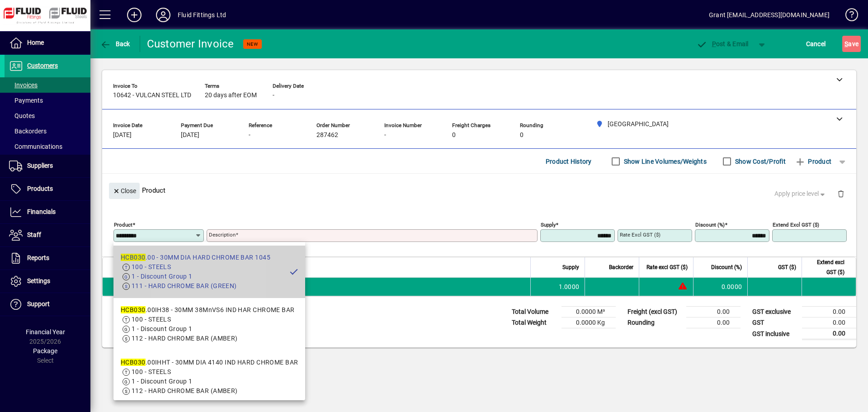  Describe the element at coordinates (124, 190) in the screenshot. I see `span: Close` at that location.